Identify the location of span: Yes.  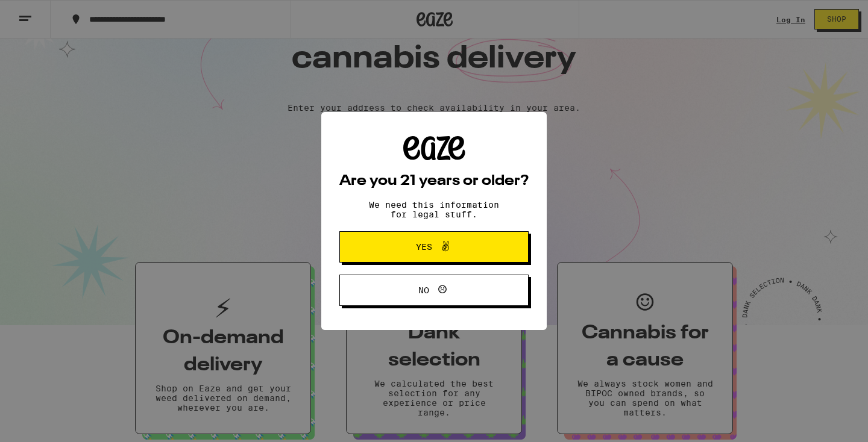
(424, 247).